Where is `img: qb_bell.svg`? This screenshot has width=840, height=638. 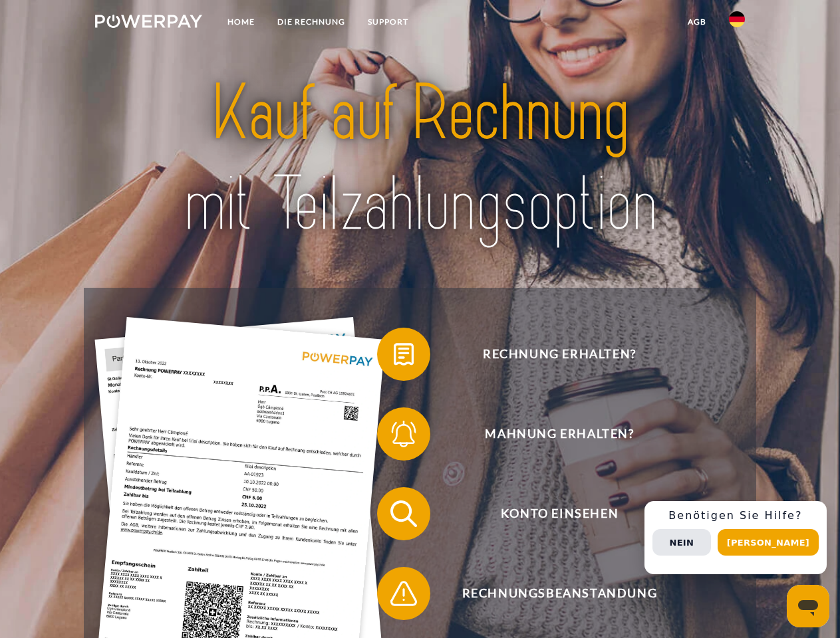 img: qb_bell.svg is located at coordinates (404, 434).